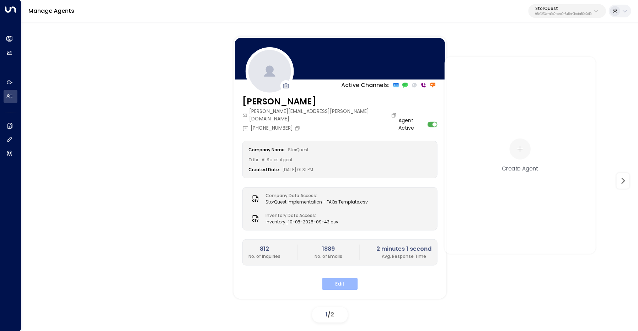 The height and width of the screenshot is (331, 638). I want to click on button: StorQuest95e12634-a2b0-4ea9-845a-0bcfa50e2d19, so click(567, 11).